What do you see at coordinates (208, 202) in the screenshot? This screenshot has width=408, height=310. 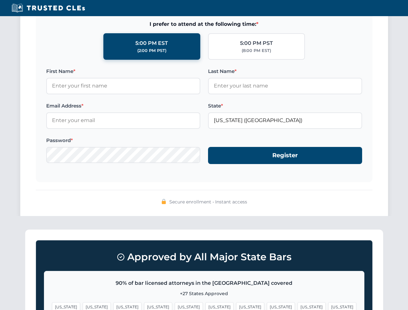 I see `span: Secure enrollment • Instant access` at bounding box center [208, 202].